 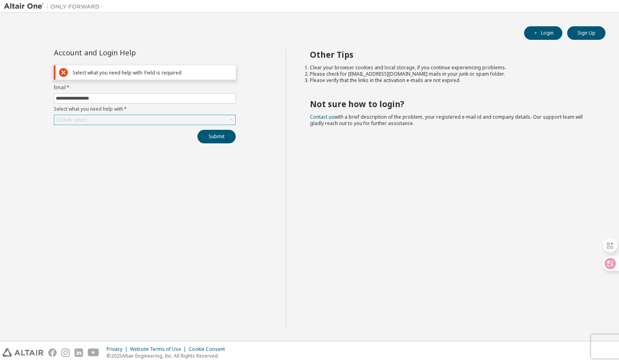 I want to click on img: linkedin.svg, so click(x=79, y=353).